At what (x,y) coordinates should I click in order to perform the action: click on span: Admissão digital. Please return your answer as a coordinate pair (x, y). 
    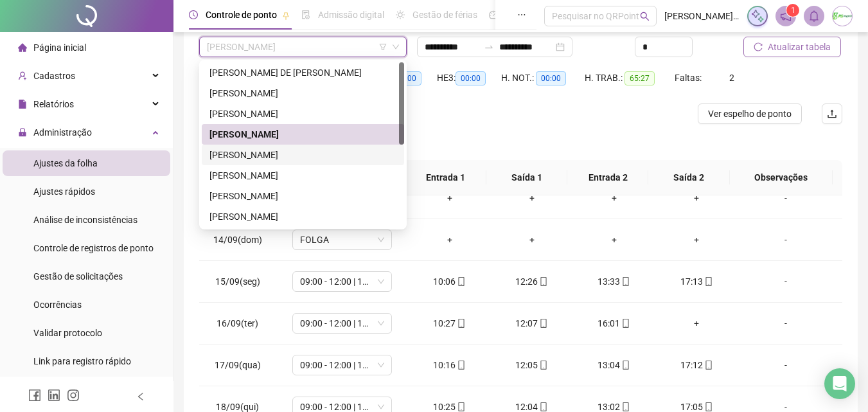
    Looking at the image, I should click on (351, 15).